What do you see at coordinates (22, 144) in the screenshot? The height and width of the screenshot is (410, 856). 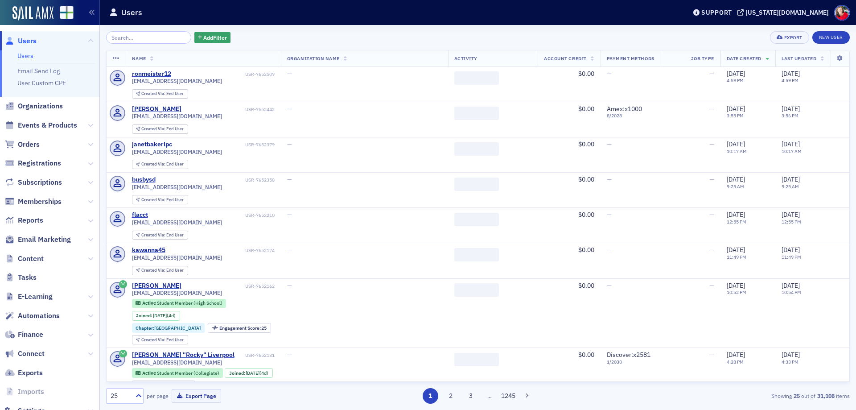 I see `a: Orders` at bounding box center [22, 144].